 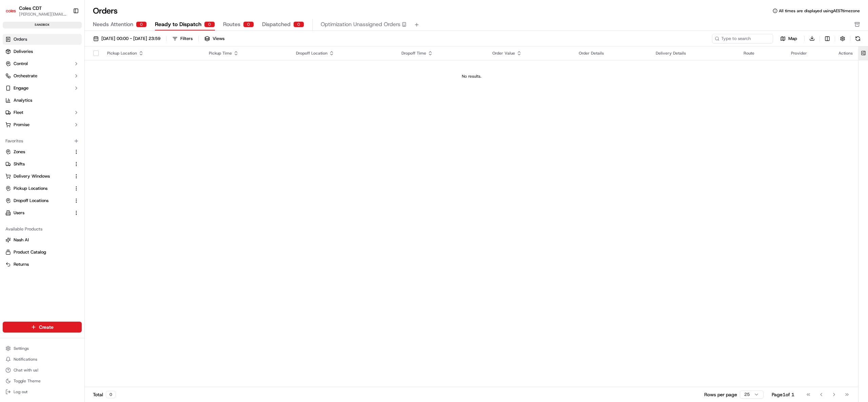 What do you see at coordinates (113, 24) in the screenshot?
I see `span: Needs Attention` at bounding box center [113, 24].